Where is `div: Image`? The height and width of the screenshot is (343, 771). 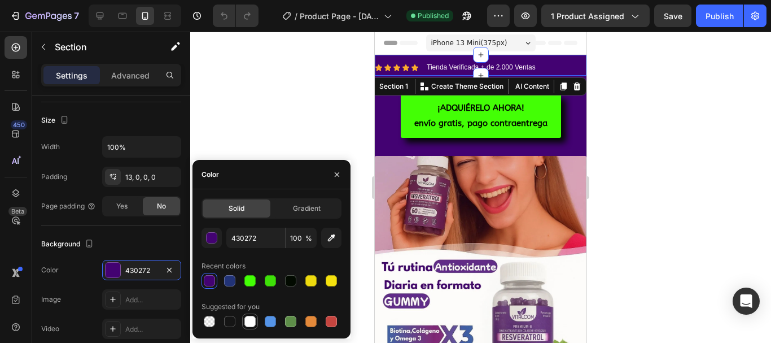
div: Image is located at coordinates (51, 299).